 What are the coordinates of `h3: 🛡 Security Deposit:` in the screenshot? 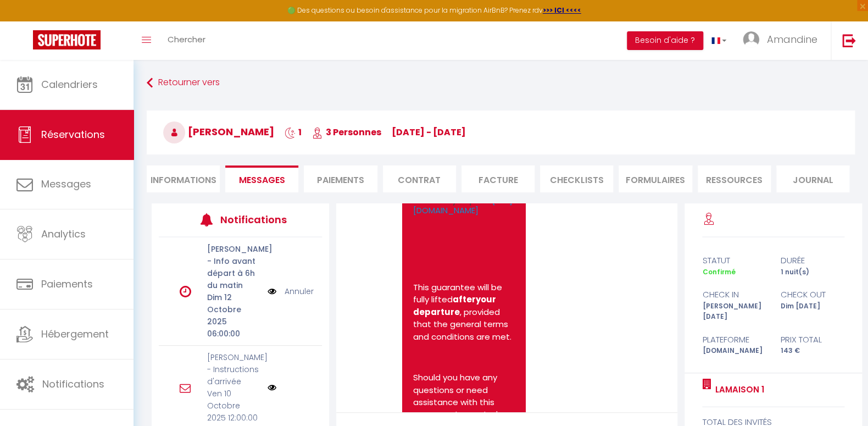 It's located at (463, 205).